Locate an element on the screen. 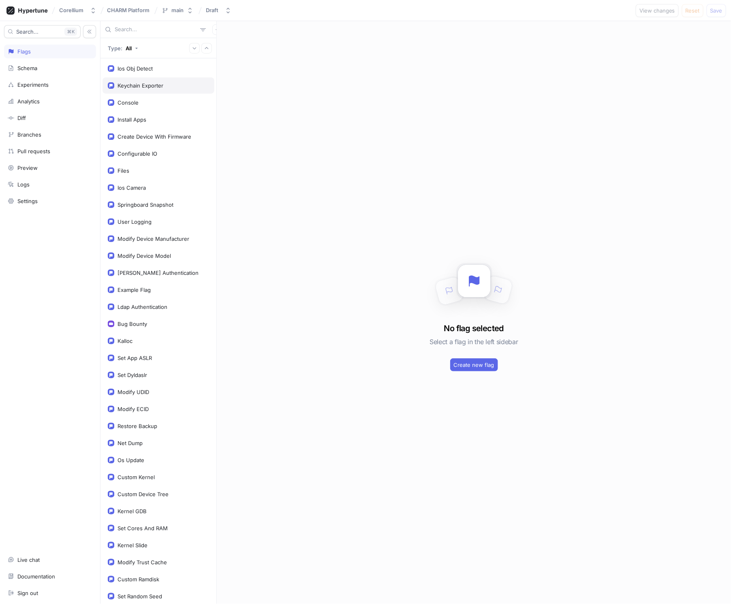 Image resolution: width=731 pixels, height=604 pixels. div: Kalloc is located at coordinates (125, 341).